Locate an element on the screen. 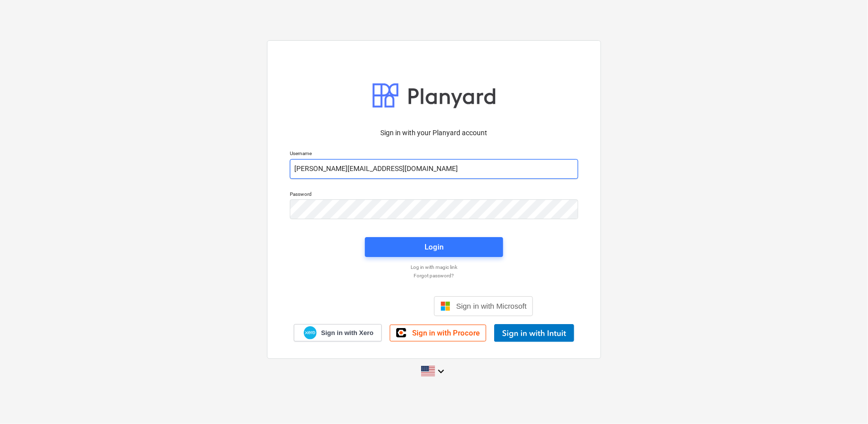  span: Sign in with Microsoft is located at coordinates (491, 306).